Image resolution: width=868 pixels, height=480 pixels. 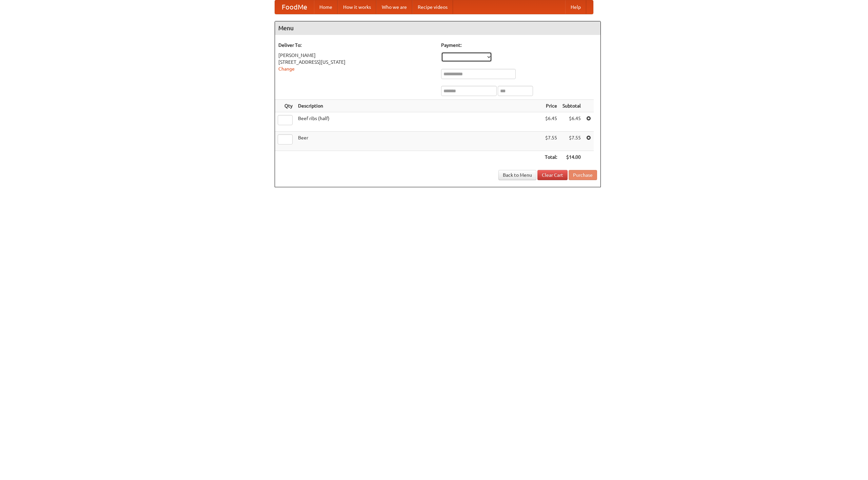 I want to click on a: Recipe videos, so click(x=433, y=7).